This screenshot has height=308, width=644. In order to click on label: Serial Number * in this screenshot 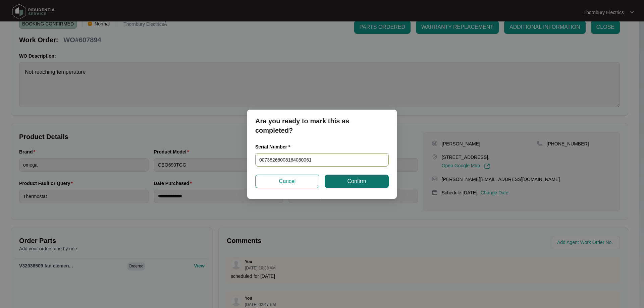, I will do `click(275, 147)`.